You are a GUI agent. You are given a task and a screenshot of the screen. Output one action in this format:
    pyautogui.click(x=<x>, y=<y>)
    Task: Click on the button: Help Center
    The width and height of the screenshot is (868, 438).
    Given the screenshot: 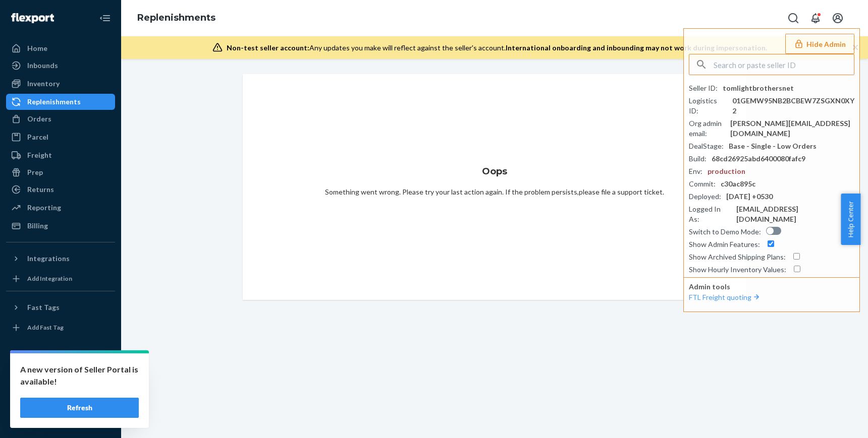 What is the action you would take?
    pyautogui.click(x=851, y=219)
    